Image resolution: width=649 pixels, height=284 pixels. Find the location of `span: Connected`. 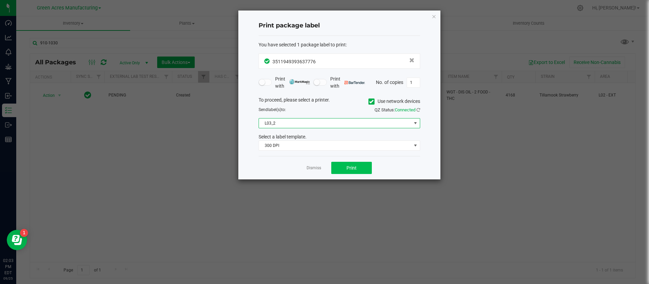

span: Connected is located at coordinates (405, 110).